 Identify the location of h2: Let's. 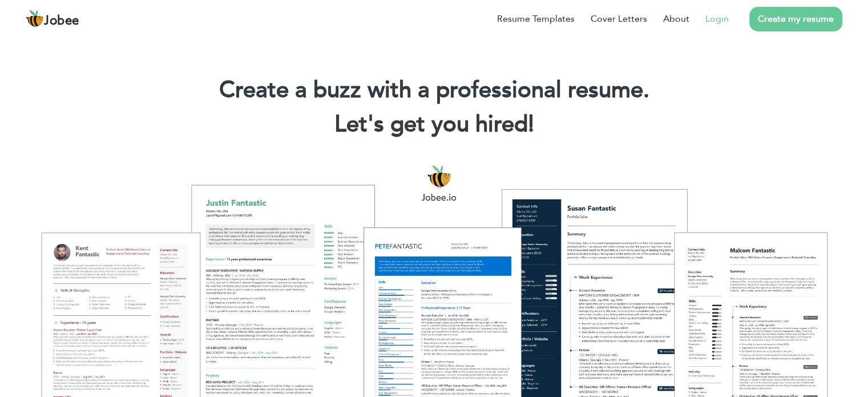
(434, 124).